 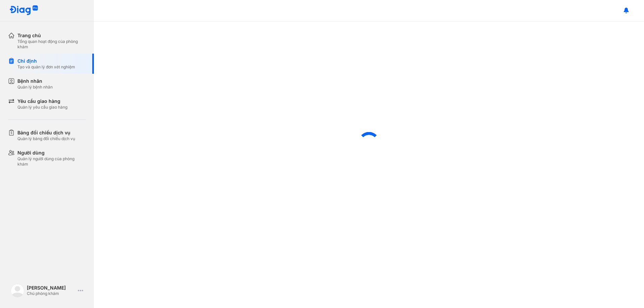 I want to click on div: Người dùng, so click(x=52, y=153).